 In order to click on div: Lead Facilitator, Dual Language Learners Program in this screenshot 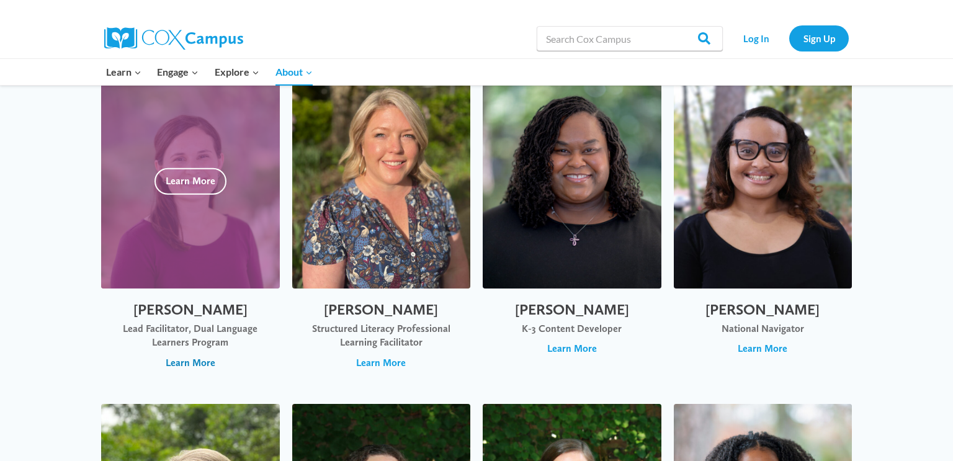, I will do `click(190, 336)`.